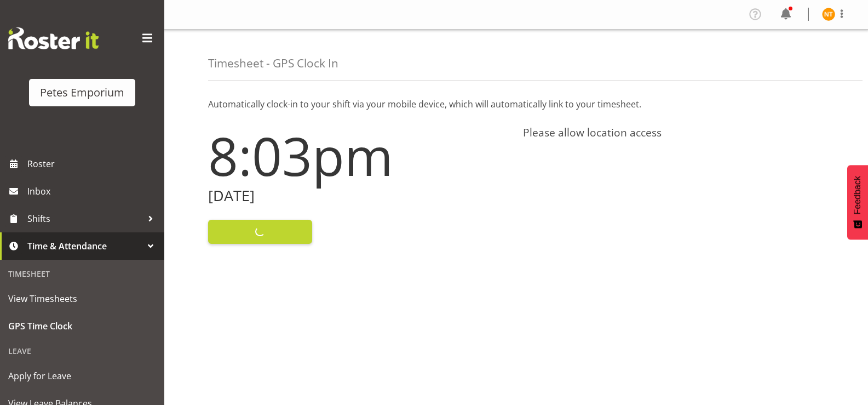 The height and width of the screenshot is (405, 868). Describe the element at coordinates (829, 15) in the screenshot. I see `img: nicole-thomson8388.jpg` at that location.